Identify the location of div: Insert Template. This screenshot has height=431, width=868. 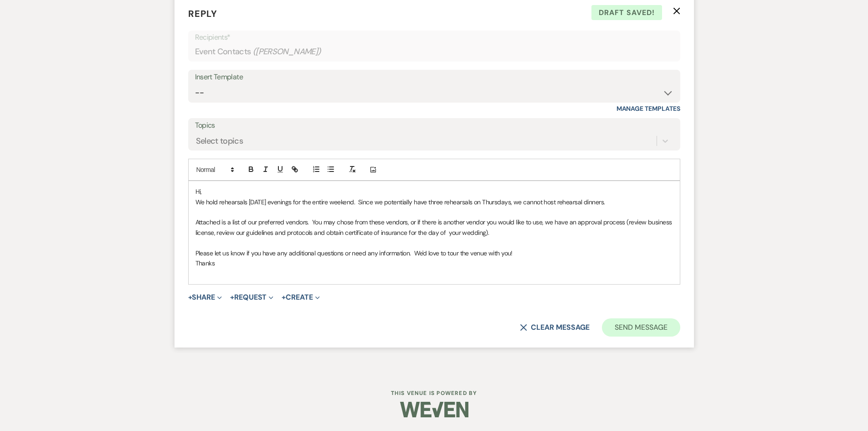
(434, 77).